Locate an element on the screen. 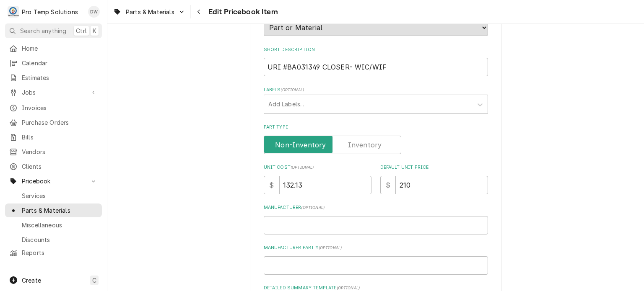 This screenshot has height=291, width=644. a: Go to Help Center is located at coordinates (53, 272).